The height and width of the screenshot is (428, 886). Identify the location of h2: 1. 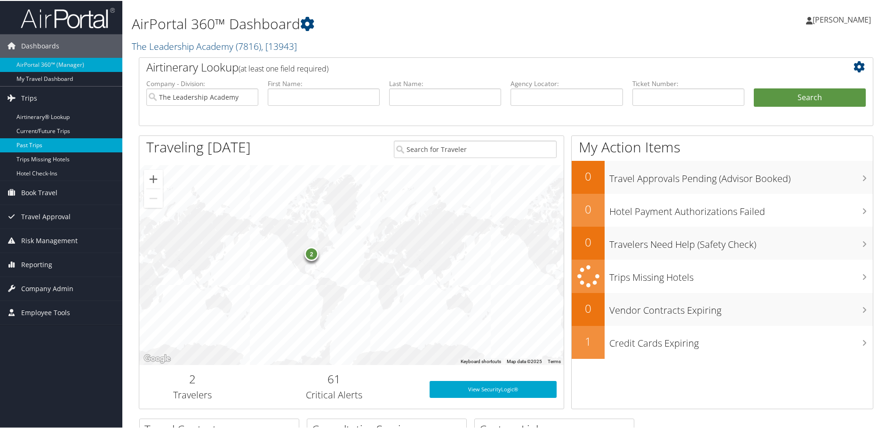
(588, 340).